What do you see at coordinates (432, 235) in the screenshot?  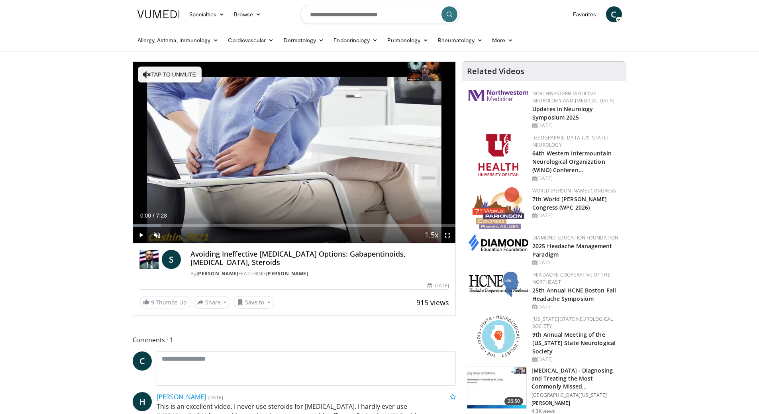 I see `button: Playback Rate` at bounding box center [432, 235].